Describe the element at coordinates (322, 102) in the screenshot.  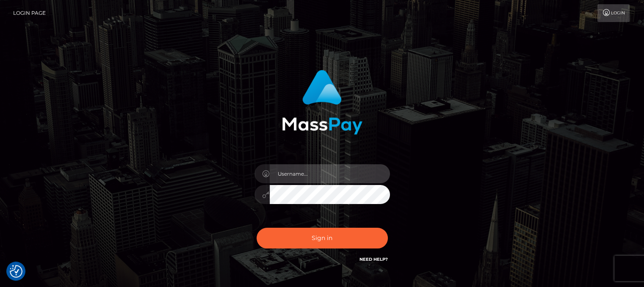
I see `img: MassPay Login` at that location.